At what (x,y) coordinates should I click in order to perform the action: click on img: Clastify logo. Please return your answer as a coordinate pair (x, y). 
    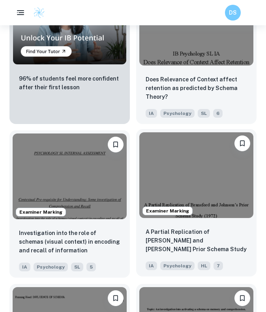
    Looking at the image, I should click on (39, 13).